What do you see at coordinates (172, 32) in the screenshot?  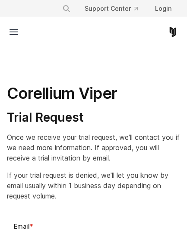 I see `a: Corellium Home` at bounding box center [172, 32].